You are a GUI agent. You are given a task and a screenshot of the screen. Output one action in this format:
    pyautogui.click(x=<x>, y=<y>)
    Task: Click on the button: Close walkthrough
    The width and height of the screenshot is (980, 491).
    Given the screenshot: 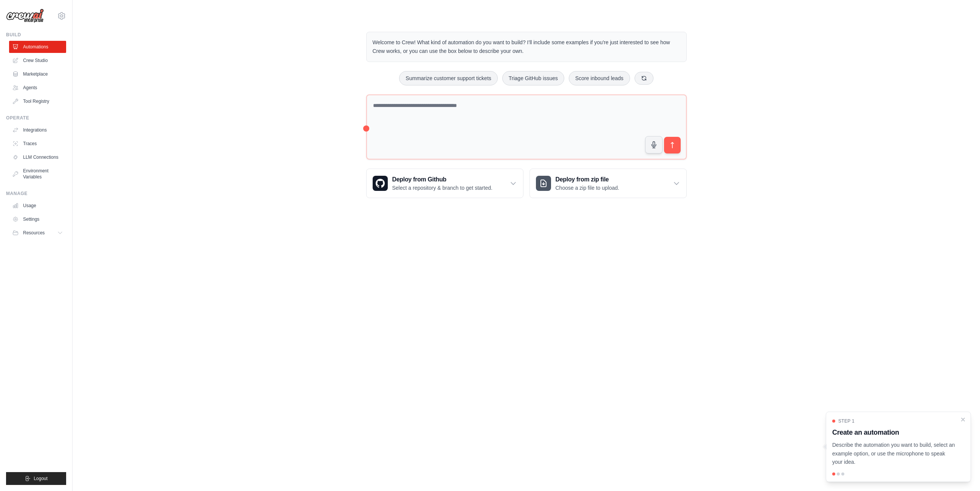 What is the action you would take?
    pyautogui.click(x=963, y=420)
    